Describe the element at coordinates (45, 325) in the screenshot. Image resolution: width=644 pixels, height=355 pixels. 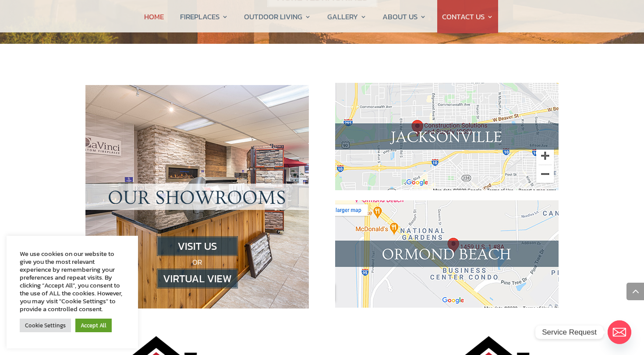
I see `a: Cookie Settings` at that location.